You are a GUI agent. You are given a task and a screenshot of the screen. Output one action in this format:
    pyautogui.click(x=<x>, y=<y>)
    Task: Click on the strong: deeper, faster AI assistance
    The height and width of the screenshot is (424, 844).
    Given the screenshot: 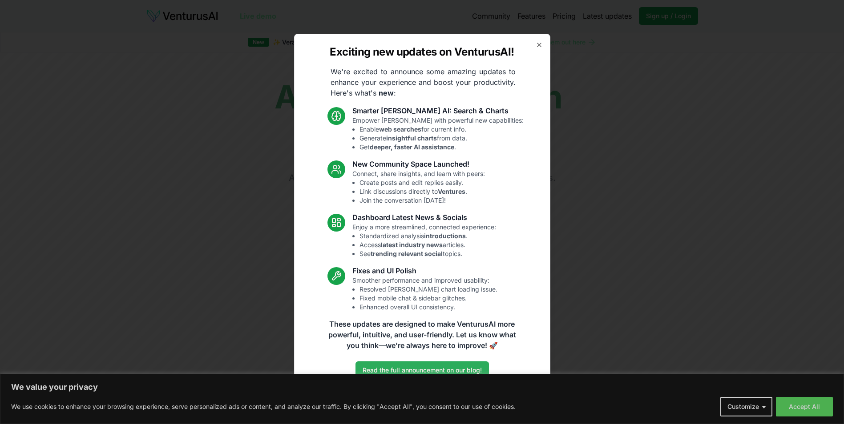 What is the action you would take?
    pyautogui.click(x=412, y=147)
    